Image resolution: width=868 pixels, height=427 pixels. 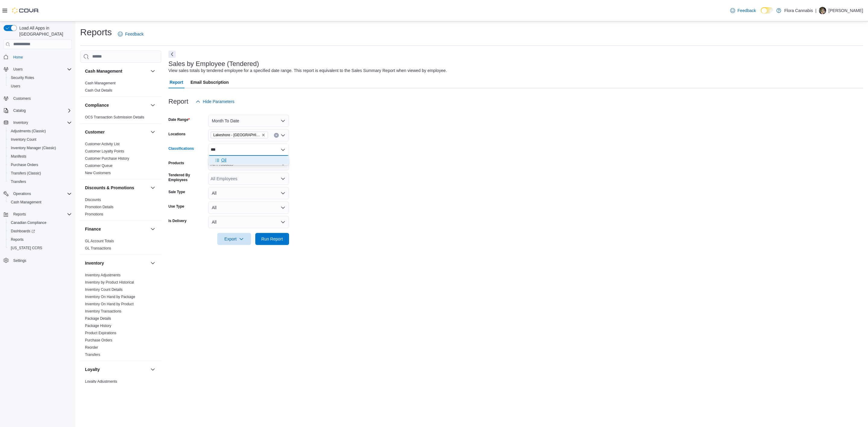 What do you see at coordinates (272, 239) in the screenshot?
I see `span: Run Report` at bounding box center [272, 239].